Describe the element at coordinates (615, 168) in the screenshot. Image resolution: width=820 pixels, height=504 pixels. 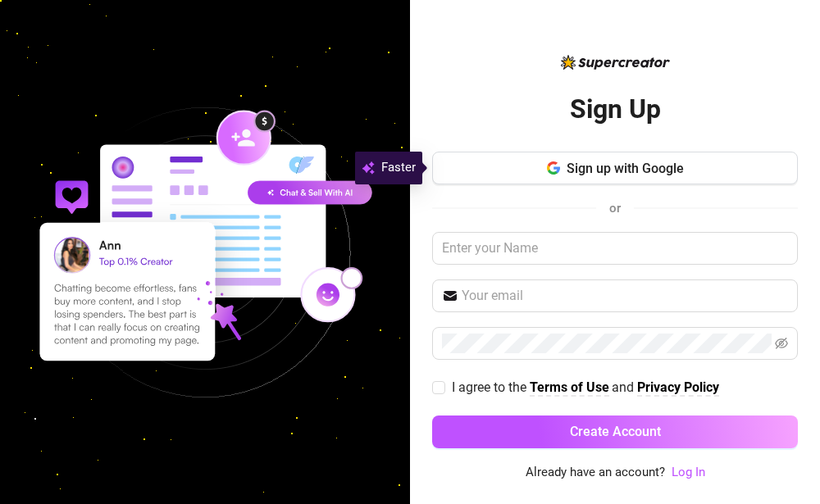
I see `button: Sign up with Google` at that location.